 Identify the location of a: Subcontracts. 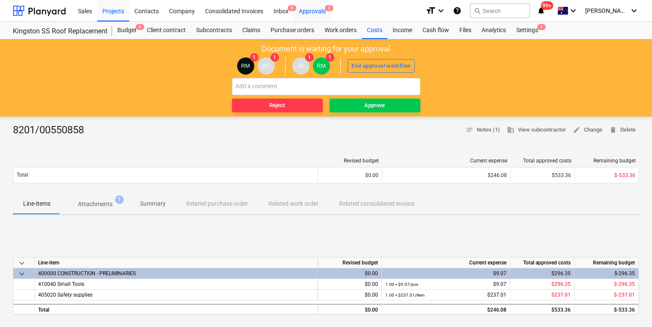
(214, 30).